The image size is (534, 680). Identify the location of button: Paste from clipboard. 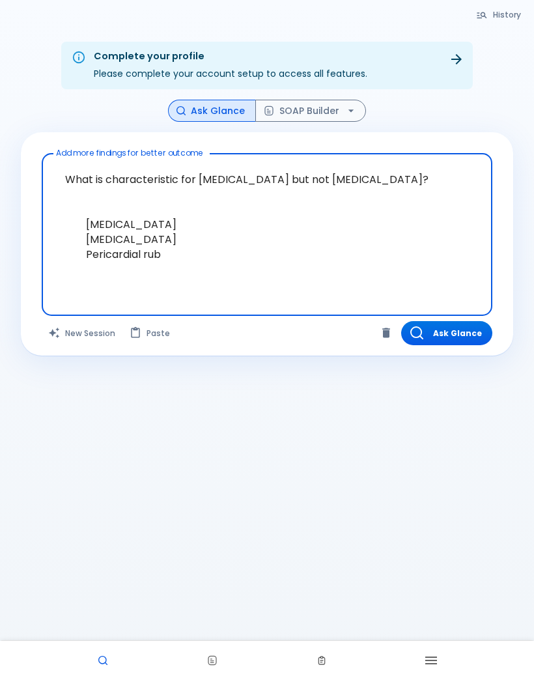
(150, 333).